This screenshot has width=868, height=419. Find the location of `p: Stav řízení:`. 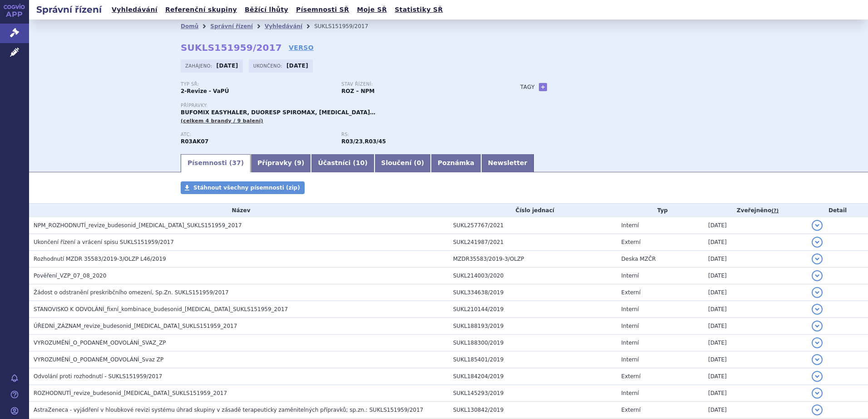

p: Stav řízení: is located at coordinates (417, 84).